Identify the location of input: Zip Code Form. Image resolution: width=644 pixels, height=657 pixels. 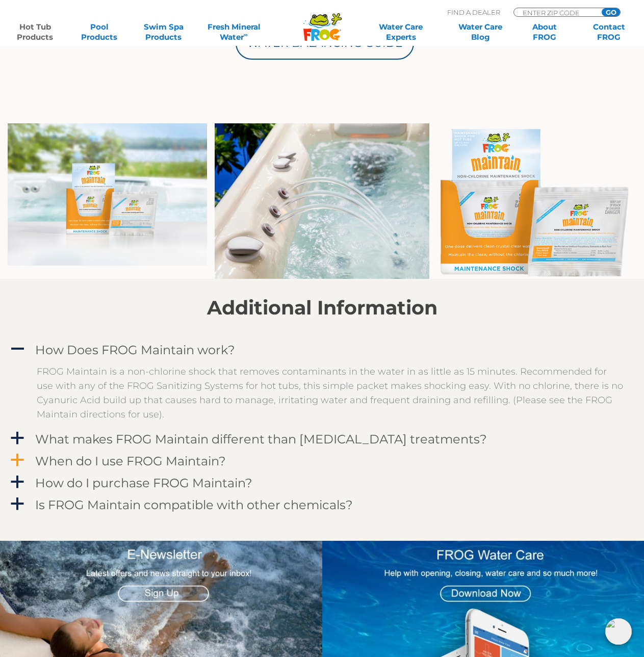
(556, 13).